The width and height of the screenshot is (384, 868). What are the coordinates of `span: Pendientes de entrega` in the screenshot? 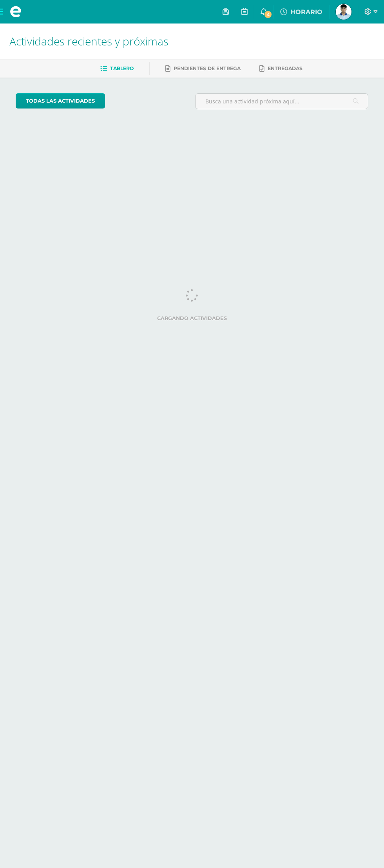 It's located at (207, 68).